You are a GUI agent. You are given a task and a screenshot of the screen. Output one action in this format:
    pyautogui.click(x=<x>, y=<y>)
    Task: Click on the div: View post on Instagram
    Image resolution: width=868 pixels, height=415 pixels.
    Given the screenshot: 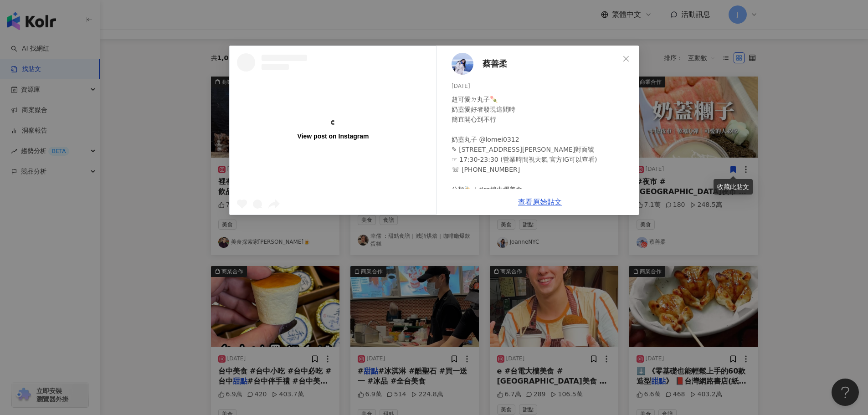 What is the action you would take?
    pyautogui.click(x=332, y=136)
    